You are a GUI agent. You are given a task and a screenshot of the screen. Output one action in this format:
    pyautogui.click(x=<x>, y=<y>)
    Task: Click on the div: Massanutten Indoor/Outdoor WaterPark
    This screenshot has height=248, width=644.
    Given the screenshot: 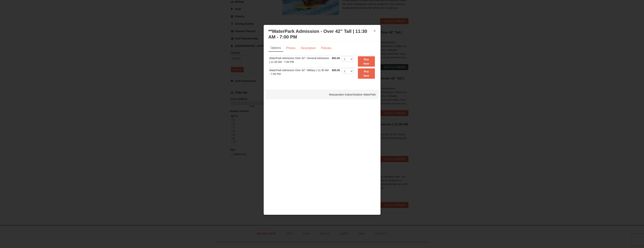 What is the action you would take?
    pyautogui.click(x=322, y=94)
    